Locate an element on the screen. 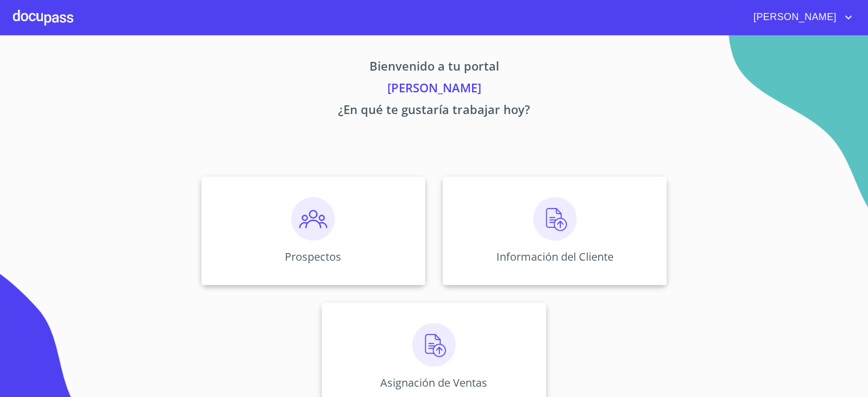  p: Prospectos is located at coordinates (313, 257).